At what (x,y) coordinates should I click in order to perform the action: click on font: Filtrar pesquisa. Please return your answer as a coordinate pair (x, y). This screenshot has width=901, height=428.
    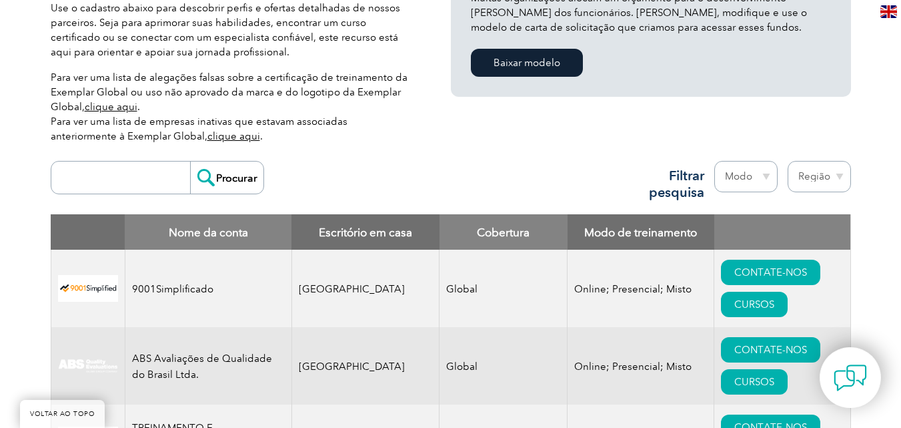
    Looking at the image, I should click on (676, 183).